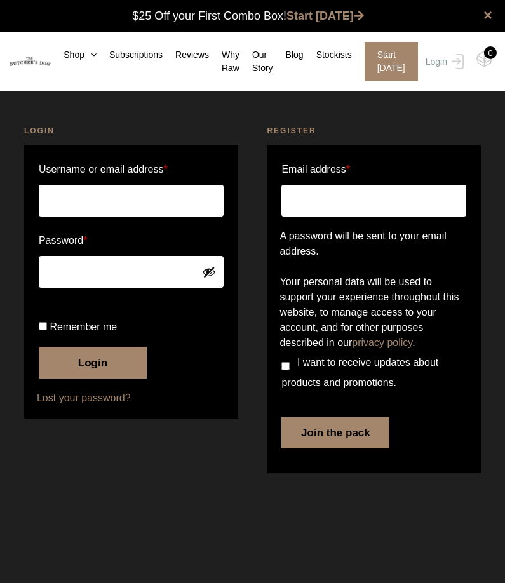  What do you see at coordinates (185, 55) in the screenshot?
I see `a: Reviews` at bounding box center [185, 55].